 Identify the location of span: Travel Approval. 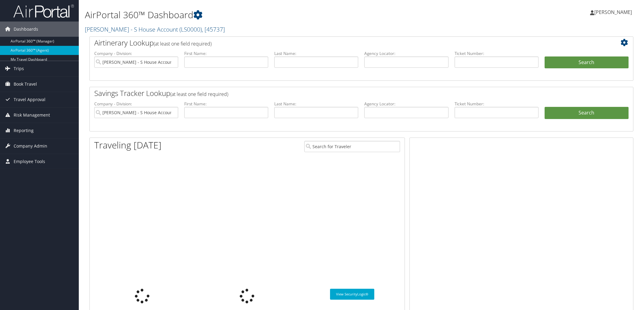
(29, 100).